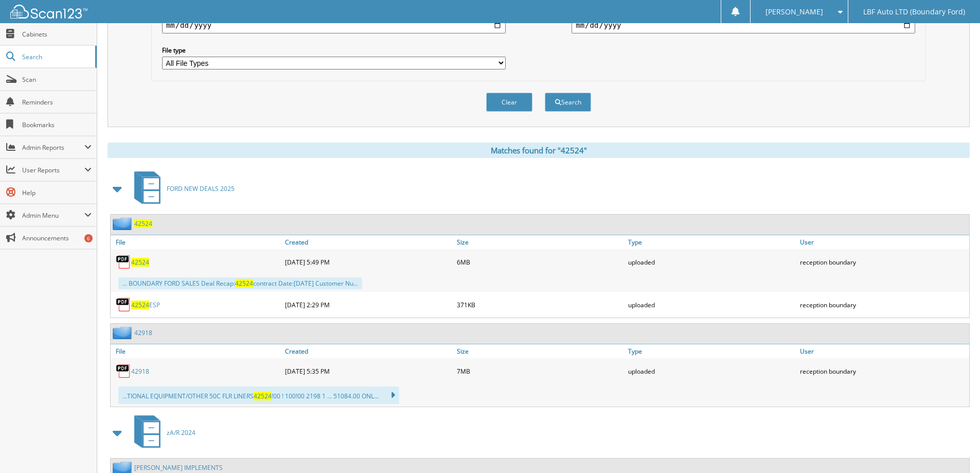 This screenshot has height=473, width=980. What do you see at coordinates (53, 215) in the screenshot?
I see `span: Admin Menu` at bounding box center [53, 215].